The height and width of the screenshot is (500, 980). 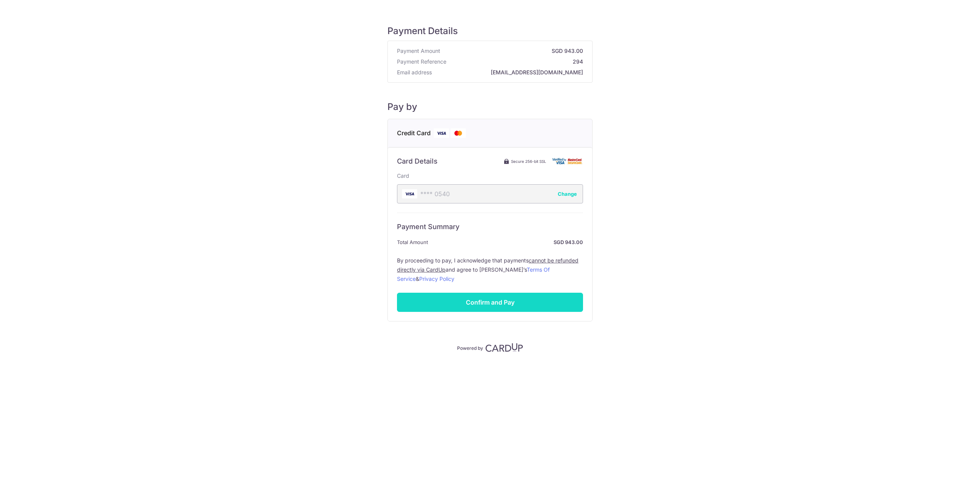 What do you see at coordinates (419, 51) in the screenshot?
I see `span: Payment Amount` at bounding box center [419, 51].